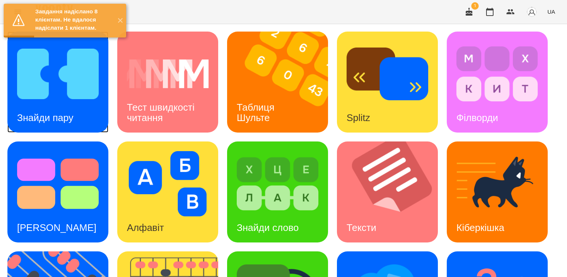 The width and height of the screenshot is (567, 277). I want to click on img: Splitz, so click(387, 74).